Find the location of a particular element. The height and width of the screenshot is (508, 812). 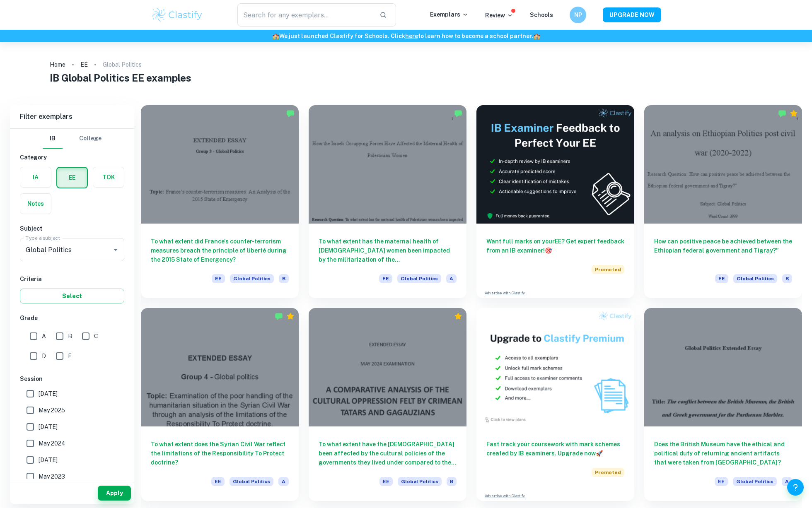

a: Home is located at coordinates (58, 65).